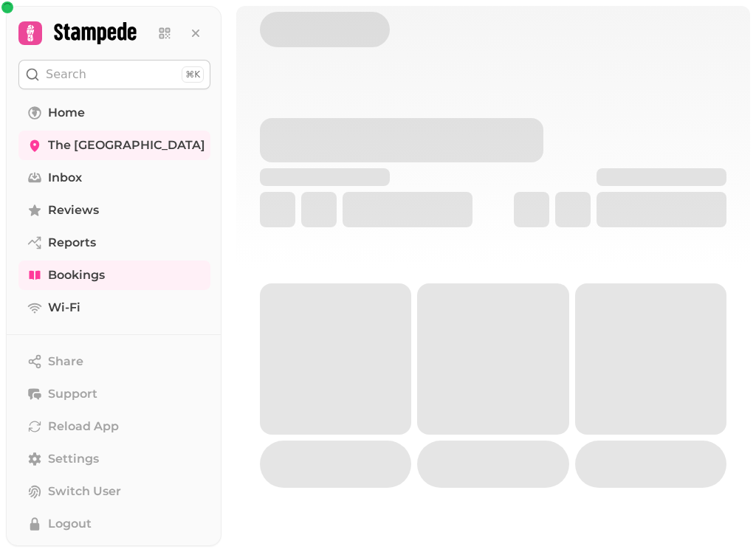  What do you see at coordinates (114, 525) in the screenshot?
I see `button: Logout` at bounding box center [114, 525].